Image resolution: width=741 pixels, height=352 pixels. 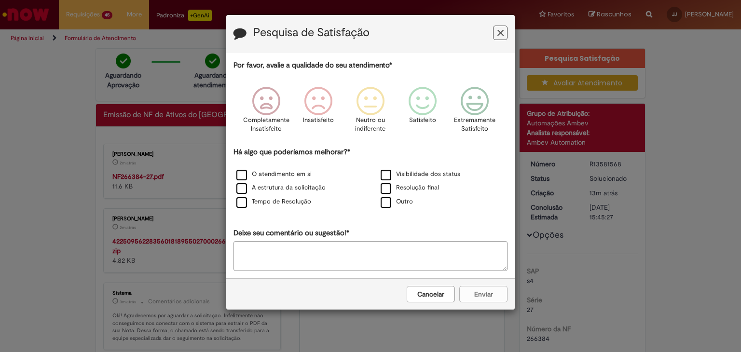 What do you see at coordinates (266, 124) in the screenshot?
I see `p: Completamente Insatisfeito` at bounding box center [266, 124].